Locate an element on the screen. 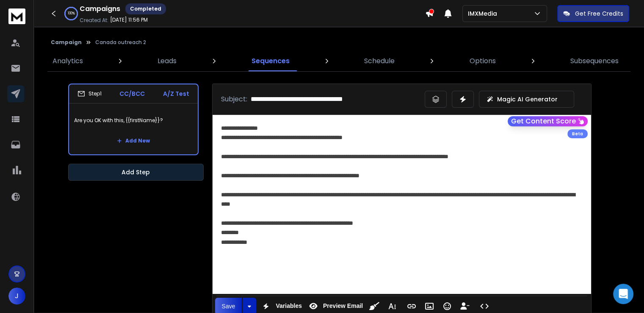  p: Created At: is located at coordinates (94, 20).